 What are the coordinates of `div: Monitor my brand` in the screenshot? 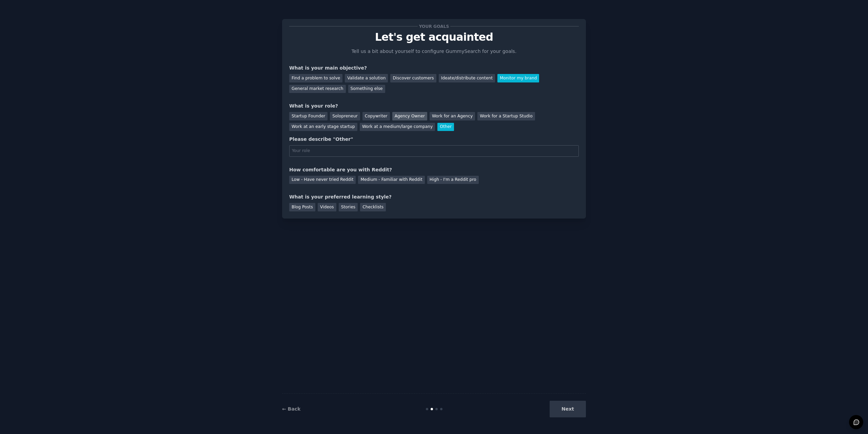 It's located at (518, 78).